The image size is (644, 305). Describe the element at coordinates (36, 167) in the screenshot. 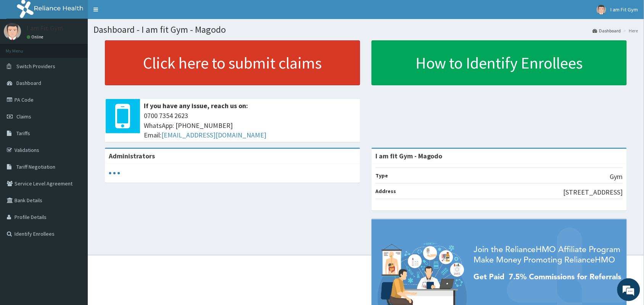

I see `span: Tariff Negotiation` at that location.